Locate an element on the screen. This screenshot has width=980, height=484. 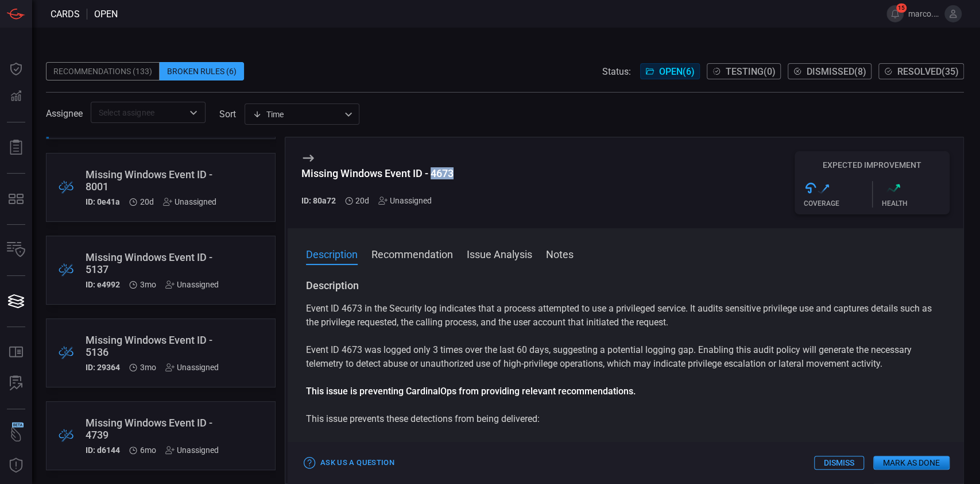
div: Missing Windows Event ID - 5136 is located at coordinates (152, 346).